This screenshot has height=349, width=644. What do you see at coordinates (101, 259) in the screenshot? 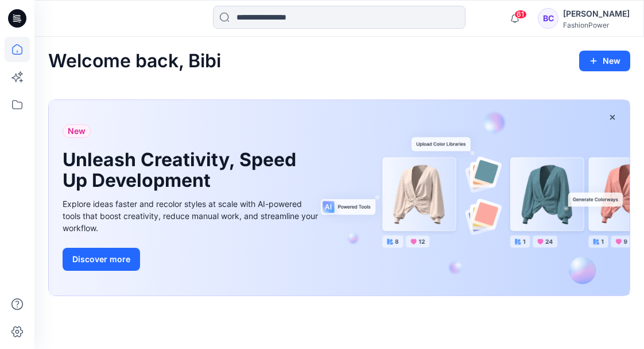
I see `button: Discover more` at bounding box center [101, 259].